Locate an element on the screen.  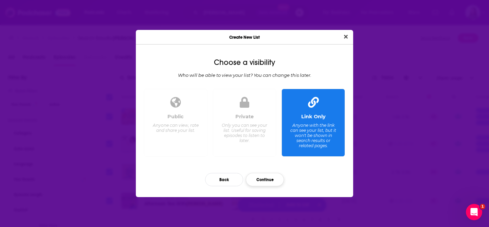
span: 1 is located at coordinates (482, 206).